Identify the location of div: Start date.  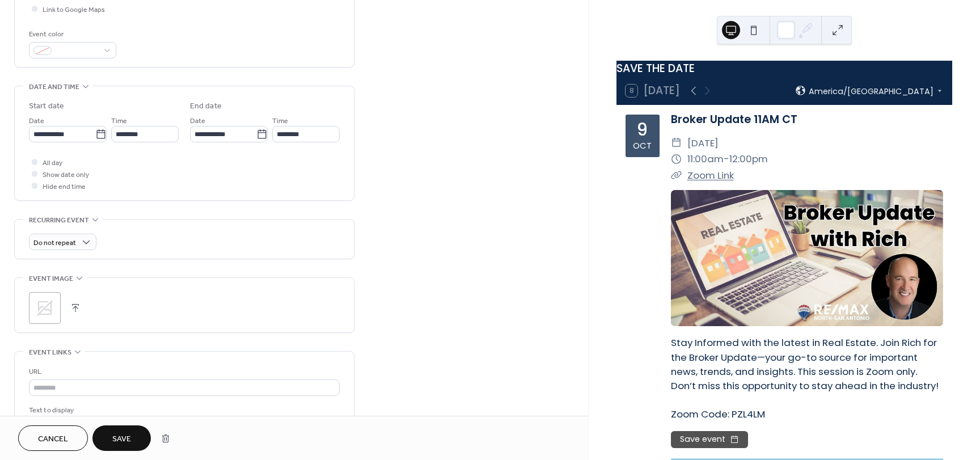
(47, 106).